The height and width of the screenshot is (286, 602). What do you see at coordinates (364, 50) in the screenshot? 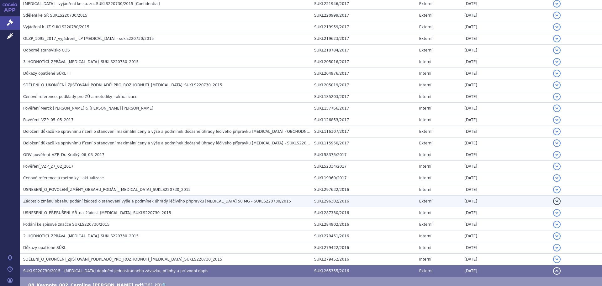
I see `td: SUKL210784/2017` at bounding box center [364, 50].